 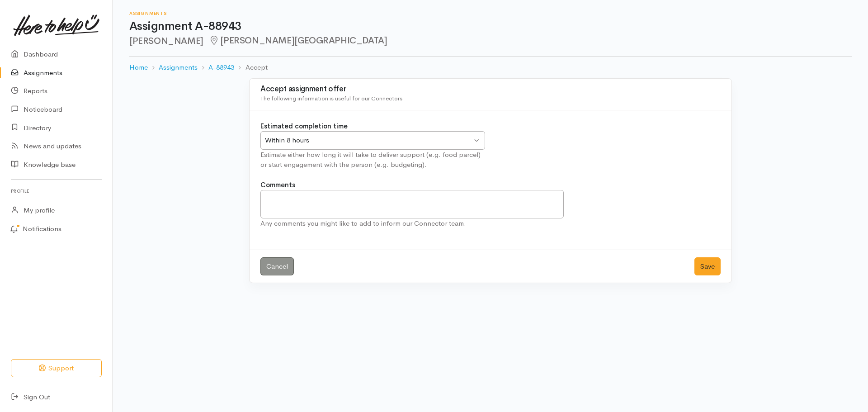 What do you see at coordinates (277, 266) in the screenshot?
I see `a: Cancel` at bounding box center [277, 266].